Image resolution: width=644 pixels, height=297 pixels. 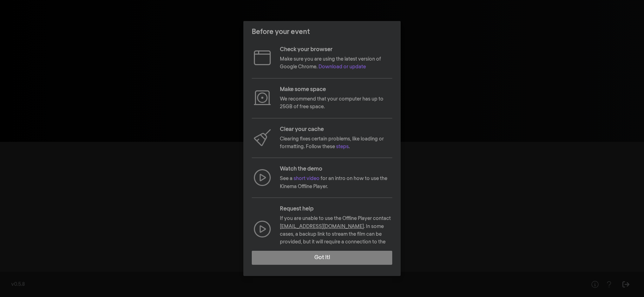 What do you see at coordinates (336, 235) in the screenshot?
I see `p: If you are unable to use the Offline Player contact . In some cases, a backup link to stream the ...` at bounding box center [336, 235].